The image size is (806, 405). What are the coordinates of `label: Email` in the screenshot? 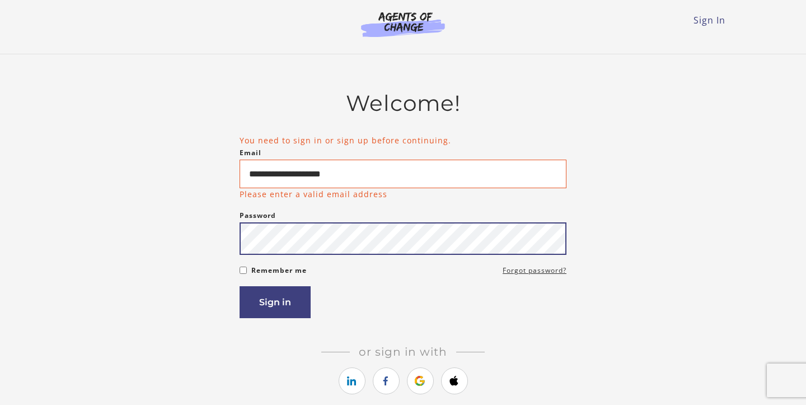 It's located at (250, 153).